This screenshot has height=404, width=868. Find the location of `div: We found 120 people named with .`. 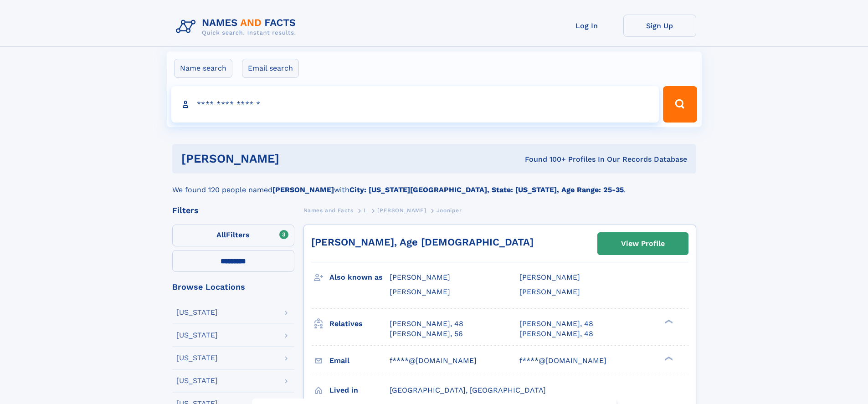

div: We found 120 people named with . is located at coordinates (434, 184).